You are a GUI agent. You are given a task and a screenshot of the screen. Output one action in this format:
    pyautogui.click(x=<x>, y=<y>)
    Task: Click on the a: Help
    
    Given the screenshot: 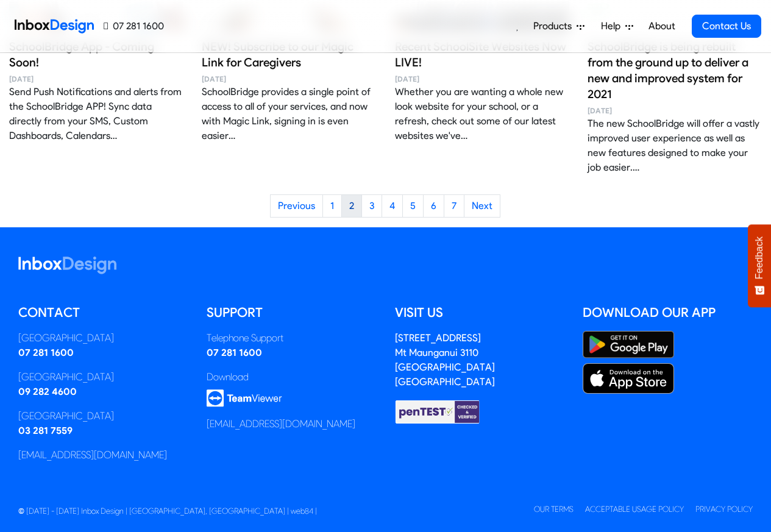 What is the action you would take?
    pyautogui.click(x=616, y=26)
    